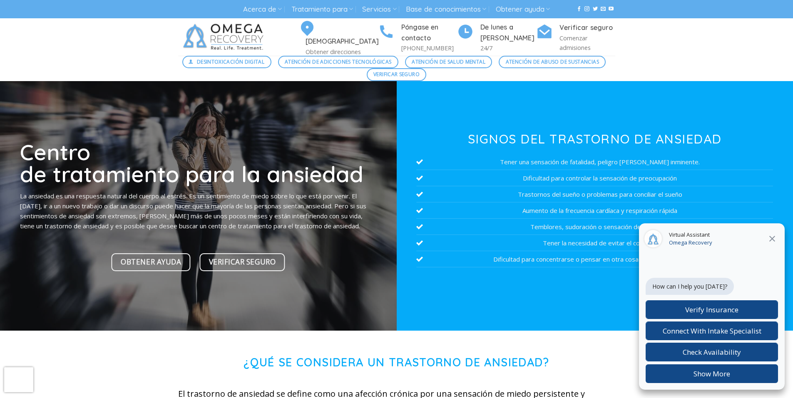 This screenshot has height=398, width=793. What do you see at coordinates (342, 52) in the screenshot?
I see `p: Obtener direcciones` at bounding box center [342, 52].